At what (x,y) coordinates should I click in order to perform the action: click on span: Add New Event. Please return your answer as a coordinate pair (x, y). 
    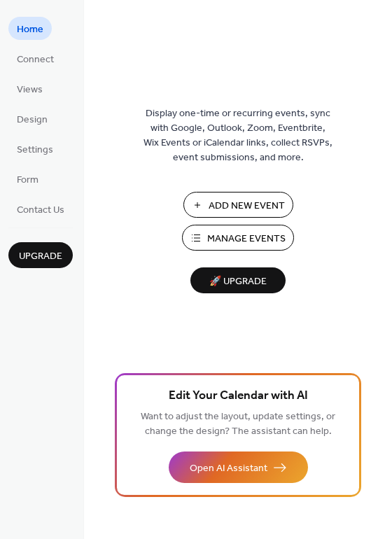
    Looking at the image, I should click on (247, 206).